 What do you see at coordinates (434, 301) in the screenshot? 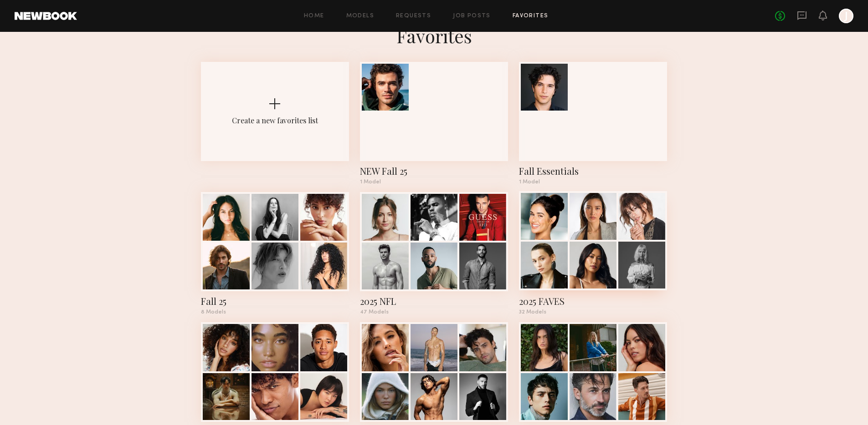
I see `div: 2025 NFL` at bounding box center [434, 301].